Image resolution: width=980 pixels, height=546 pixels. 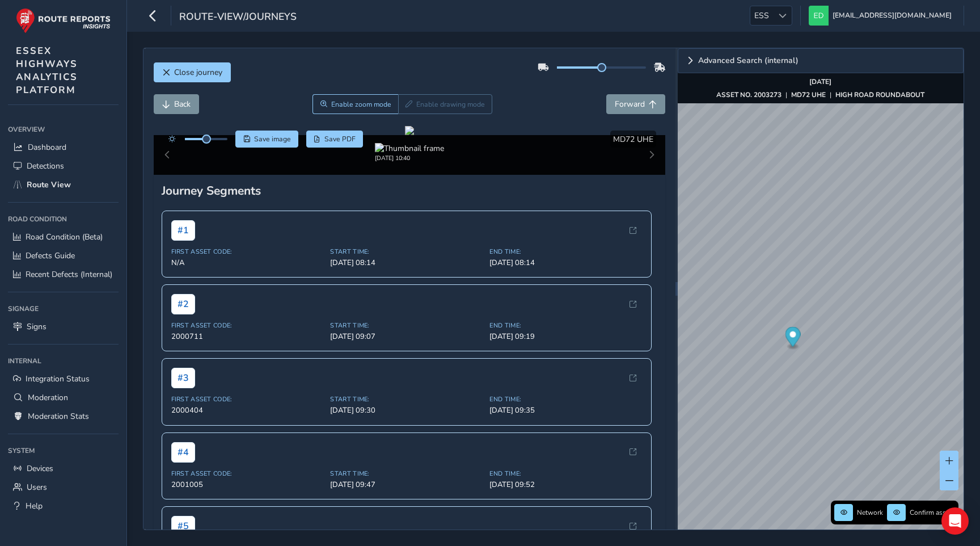 I want to click on span: ESS, so click(x=761, y=15).